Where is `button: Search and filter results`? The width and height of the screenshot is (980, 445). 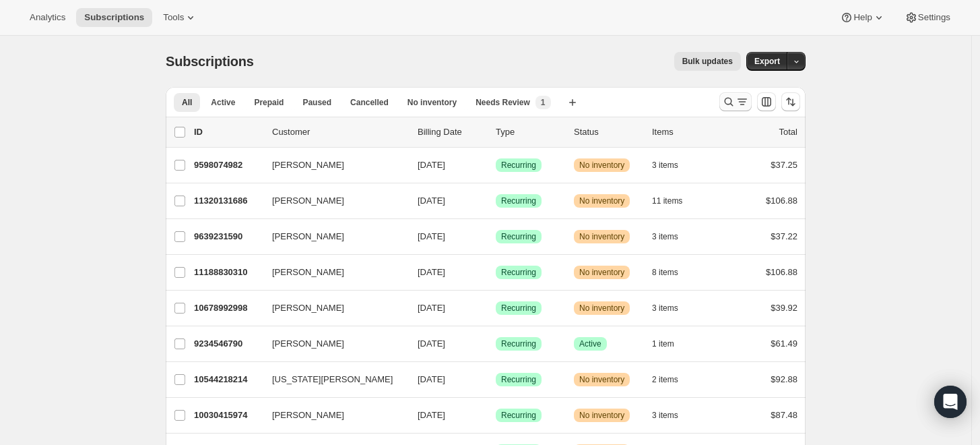 button: Search and filter results is located at coordinates (735, 102).